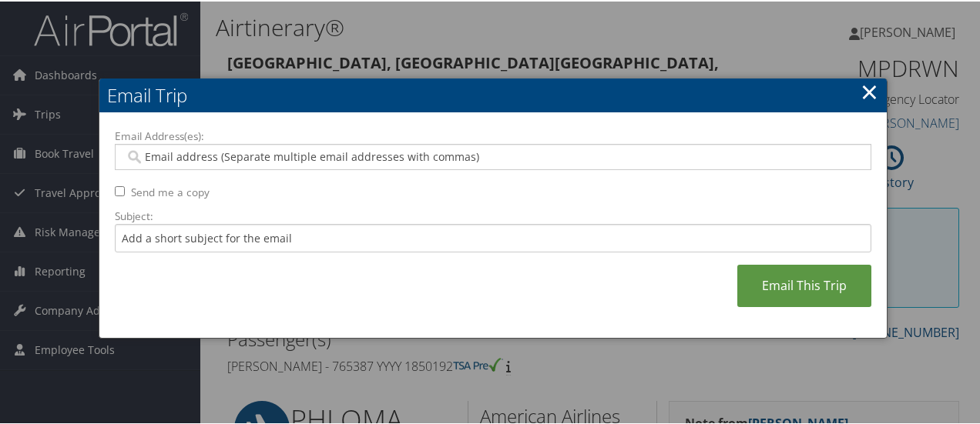  I want to click on input: Email address (Separate multiple email addresses with commas), so click(493, 155).